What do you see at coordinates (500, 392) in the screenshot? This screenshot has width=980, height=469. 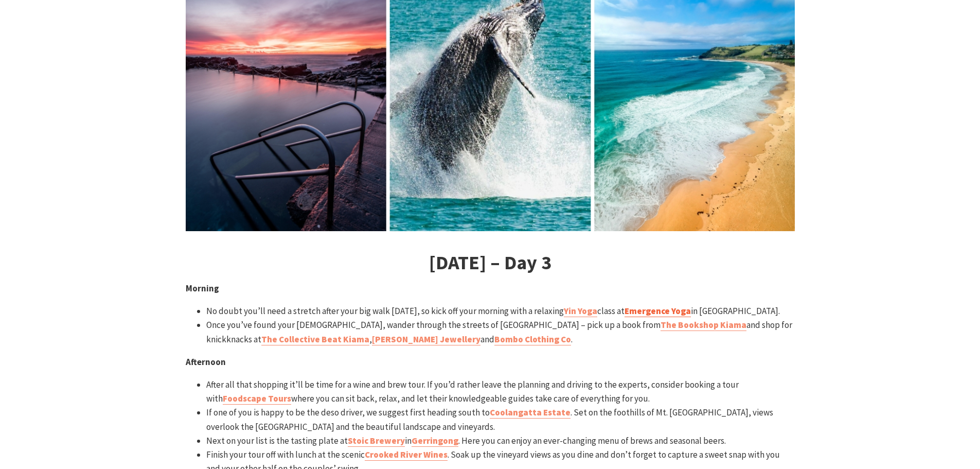 I see `li: After all that shopping it’ll be time for a wine and brew tour. If you’d rather leave the plannin...` at bounding box center [500, 392].